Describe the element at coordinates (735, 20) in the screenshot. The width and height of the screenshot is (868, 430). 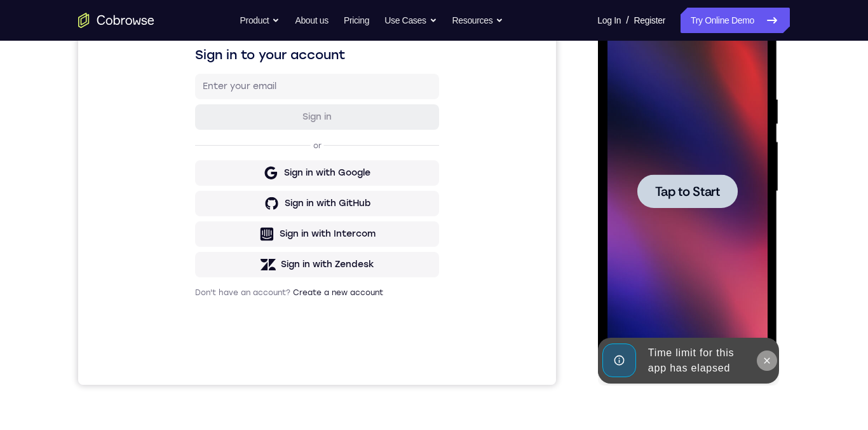
I see `a: Try Online Demo` at that location.